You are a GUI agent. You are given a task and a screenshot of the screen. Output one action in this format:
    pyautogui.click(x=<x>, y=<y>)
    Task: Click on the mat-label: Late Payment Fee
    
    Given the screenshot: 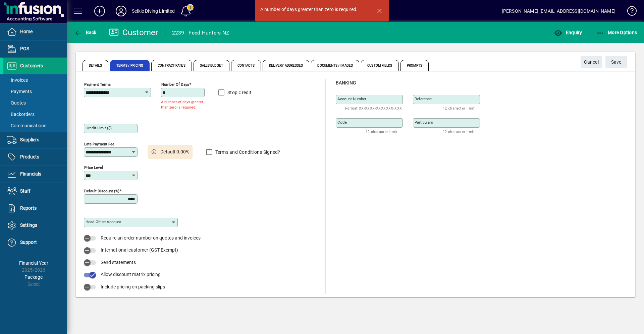 What is the action you would take?
    pyautogui.click(x=99, y=144)
    